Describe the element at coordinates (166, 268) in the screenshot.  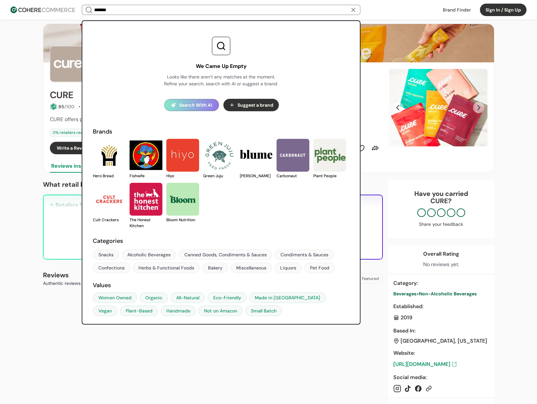
I see `div: Herbs & Functional Foods` at that location.